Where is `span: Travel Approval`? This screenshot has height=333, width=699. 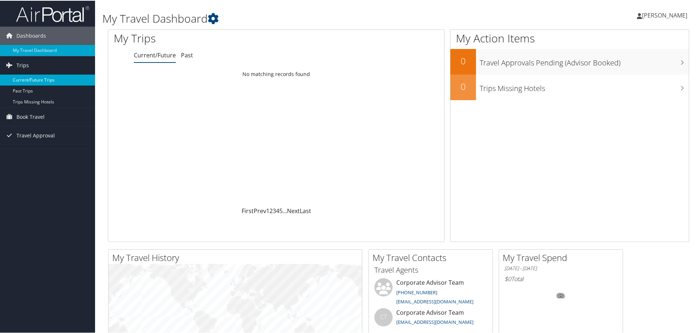
span: Travel Approval is located at coordinates (35, 135).